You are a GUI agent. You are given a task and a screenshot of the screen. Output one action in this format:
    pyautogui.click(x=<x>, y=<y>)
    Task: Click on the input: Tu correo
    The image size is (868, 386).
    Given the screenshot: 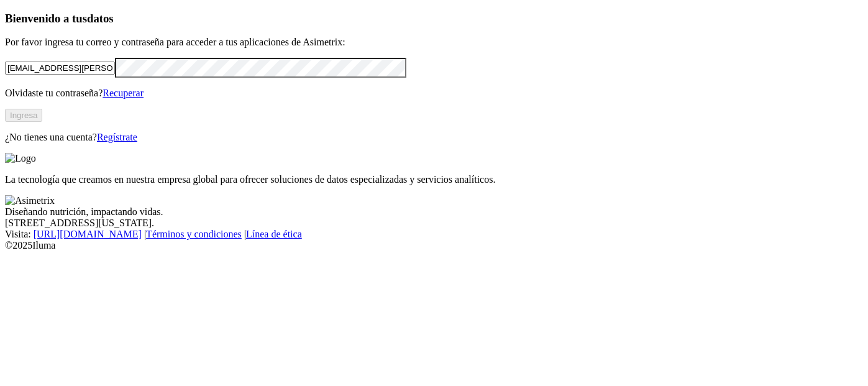 What is the action you would take?
    pyautogui.click(x=60, y=68)
    